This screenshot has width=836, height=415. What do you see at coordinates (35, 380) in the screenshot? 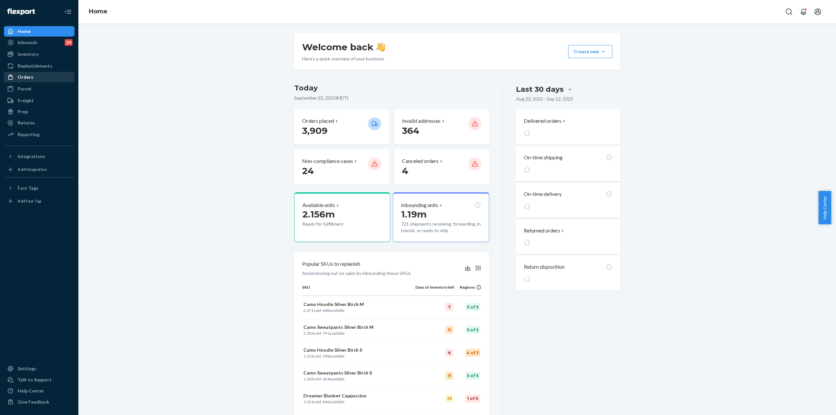
I see `div: Talk to Support` at bounding box center [35, 380].